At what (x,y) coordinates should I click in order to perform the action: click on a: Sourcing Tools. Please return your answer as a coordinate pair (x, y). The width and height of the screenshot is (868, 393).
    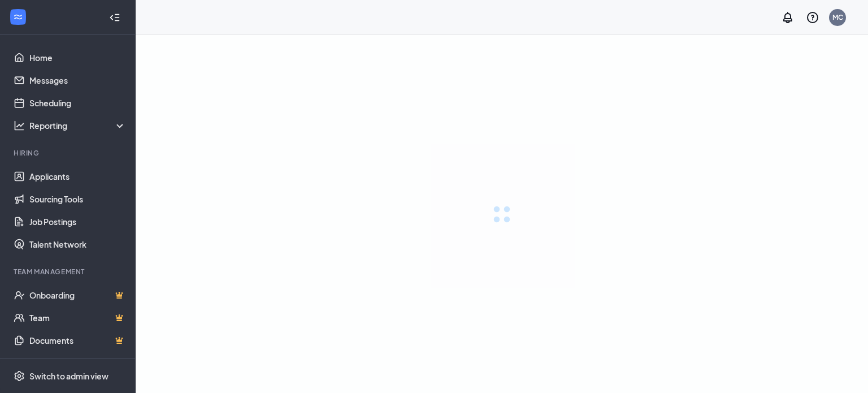
    Looking at the image, I should click on (77, 199).